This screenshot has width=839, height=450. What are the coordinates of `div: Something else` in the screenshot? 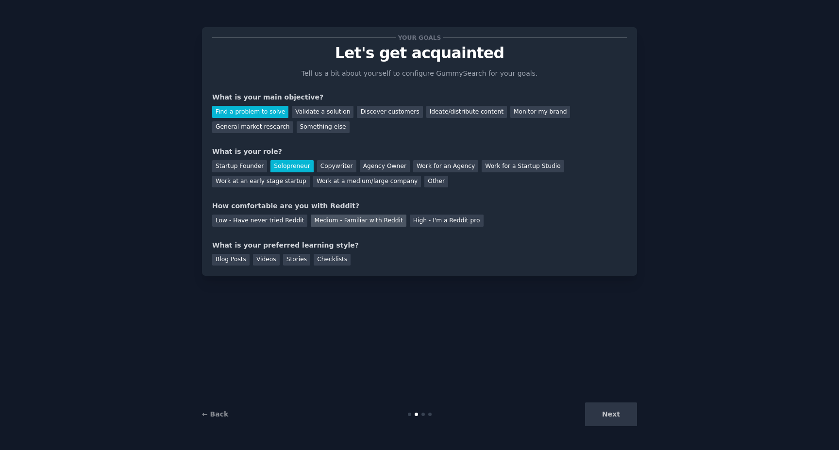 It's located at (323, 127).